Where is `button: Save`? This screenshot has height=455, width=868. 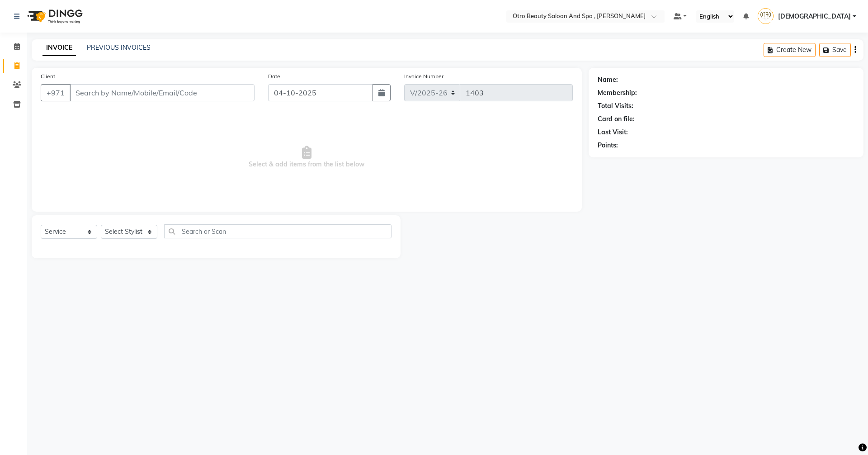
button: Save is located at coordinates (835, 50).